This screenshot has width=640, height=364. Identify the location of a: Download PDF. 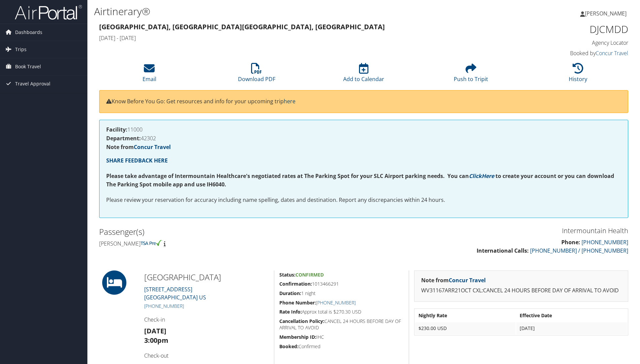
(257, 74).